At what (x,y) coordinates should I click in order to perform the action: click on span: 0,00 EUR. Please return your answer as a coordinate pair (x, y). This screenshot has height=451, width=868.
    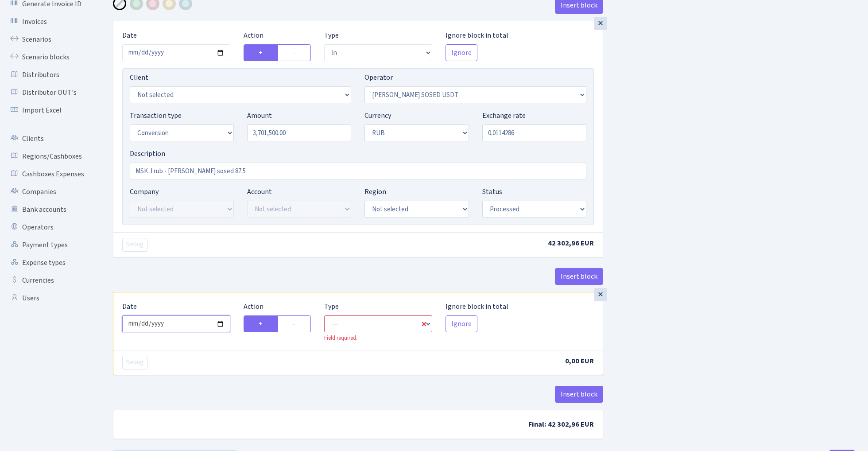
    Looking at the image, I should click on (580, 360).